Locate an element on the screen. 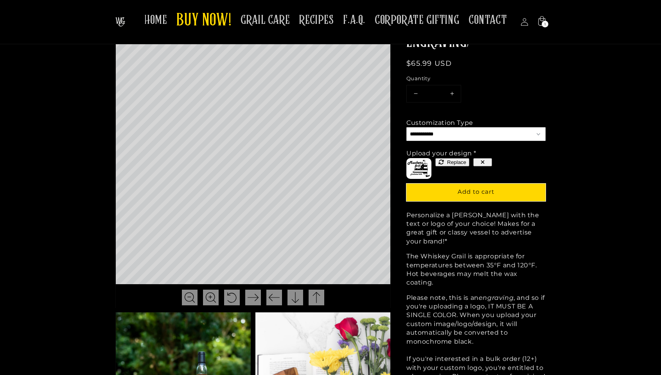 The image size is (661, 375). button: Add to cart is located at coordinates (476, 192).